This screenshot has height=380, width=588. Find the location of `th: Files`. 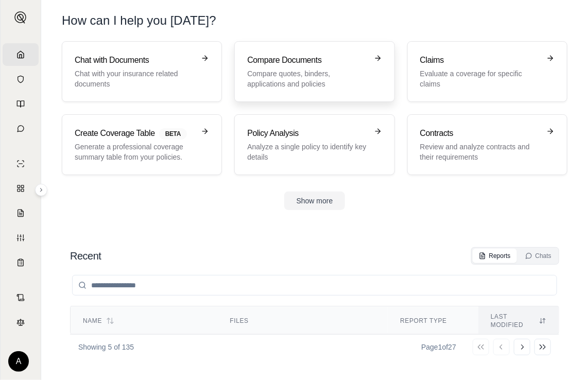

th: Files is located at coordinates (302, 321).